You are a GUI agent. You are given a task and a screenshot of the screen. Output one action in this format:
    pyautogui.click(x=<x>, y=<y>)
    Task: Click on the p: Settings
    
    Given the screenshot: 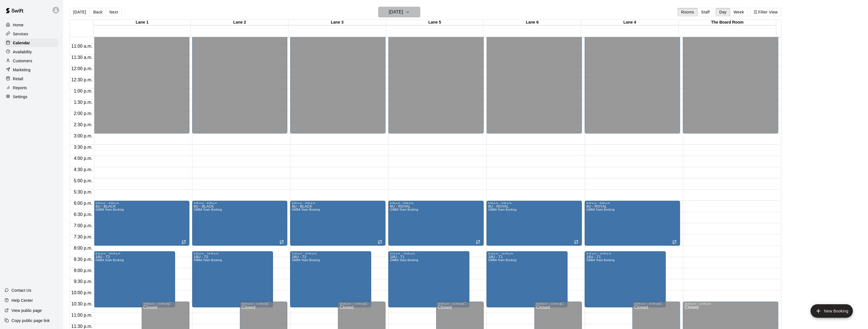 What is the action you would take?
    pyautogui.click(x=20, y=97)
    